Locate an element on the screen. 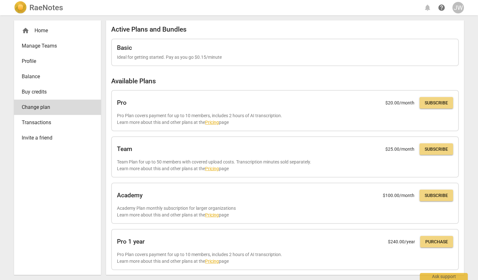 Image resolution: width=478 pixels, height=280 pixels. span: Manage Teams is located at coordinates (55, 46).